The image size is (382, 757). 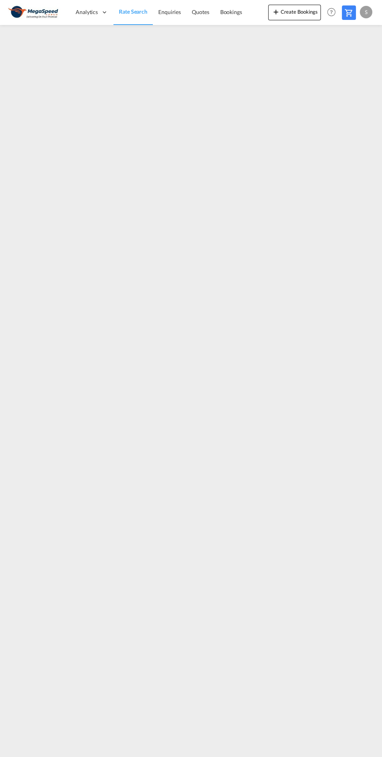 What do you see at coordinates (276, 12) in the screenshot?
I see `md-icon: icon-plus 400-fg` at bounding box center [276, 12].